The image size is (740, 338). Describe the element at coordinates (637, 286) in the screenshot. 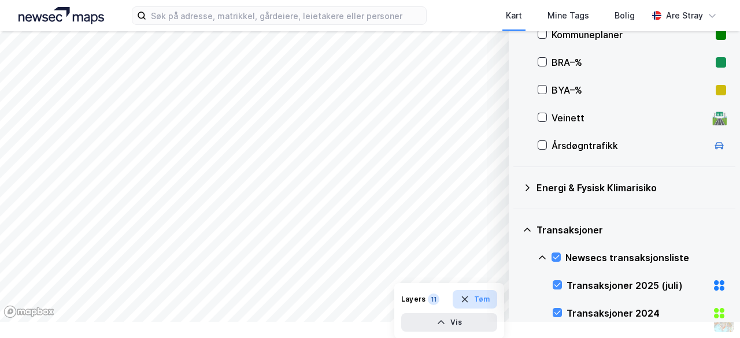

I see `div: Transaksjoner 2025 (juli)` at that location.